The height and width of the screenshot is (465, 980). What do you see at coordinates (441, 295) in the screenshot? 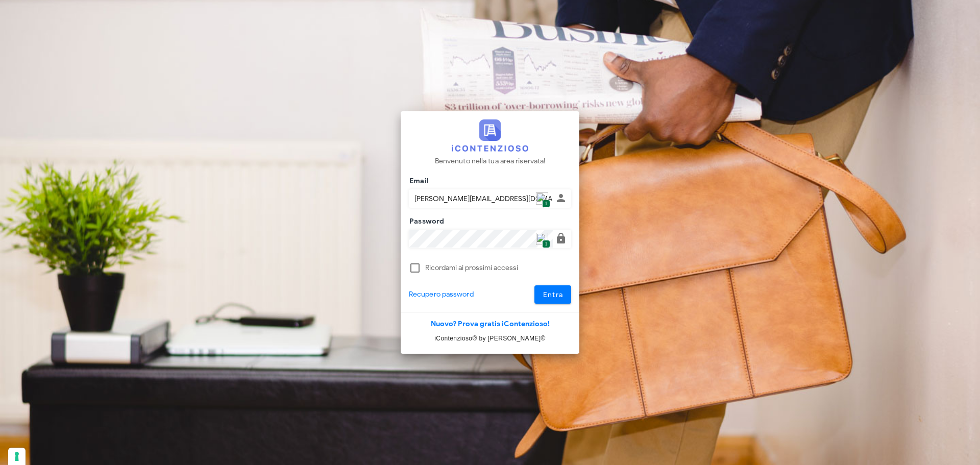
I see `a: Recupero password` at bounding box center [441, 295].